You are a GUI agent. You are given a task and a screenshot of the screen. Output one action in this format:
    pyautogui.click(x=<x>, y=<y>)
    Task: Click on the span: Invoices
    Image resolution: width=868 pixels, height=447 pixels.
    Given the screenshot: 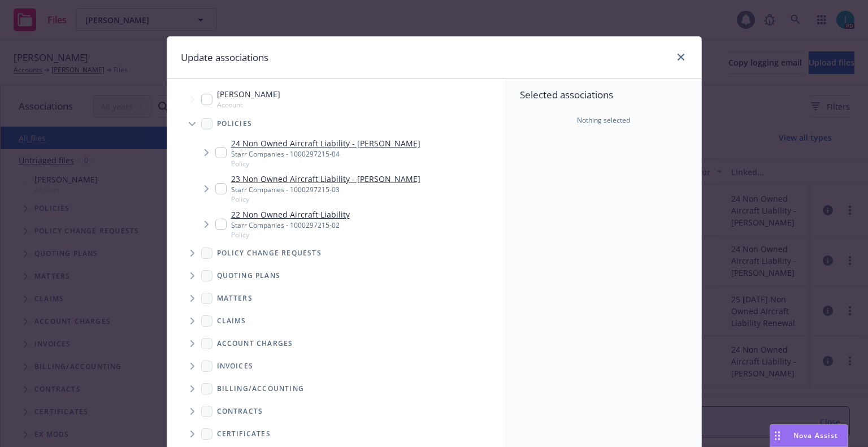 What is the action you would take?
    pyautogui.click(x=235, y=366)
    